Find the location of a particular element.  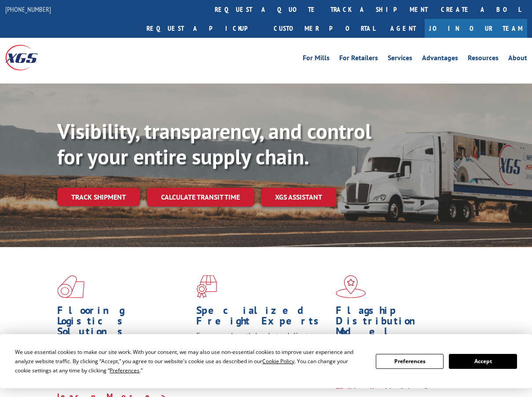

button: Preferences is located at coordinates (409, 361).